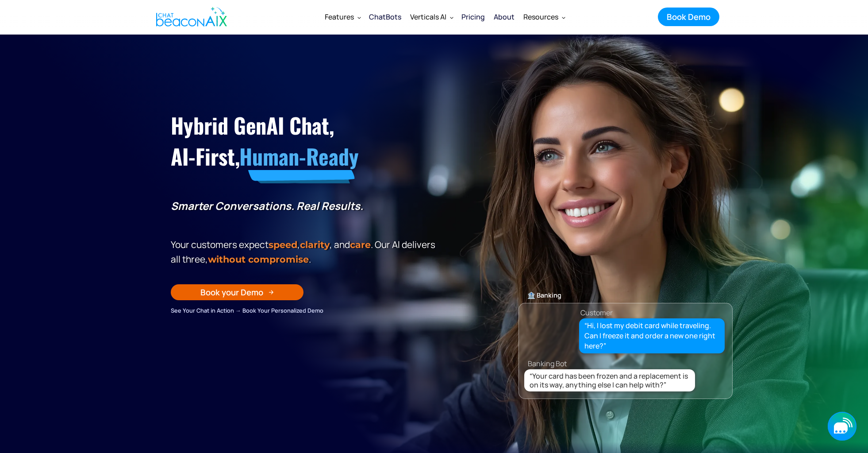  I want to click on div: ChatBots, so click(385, 17).